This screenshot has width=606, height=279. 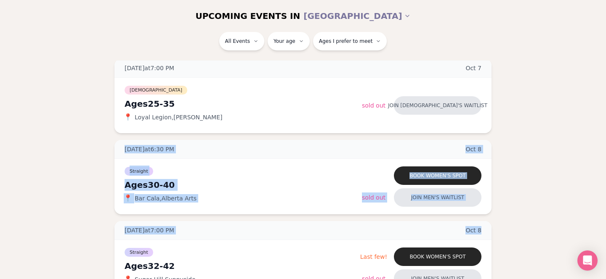 I want to click on div: Ages 25-35, so click(x=243, y=104).